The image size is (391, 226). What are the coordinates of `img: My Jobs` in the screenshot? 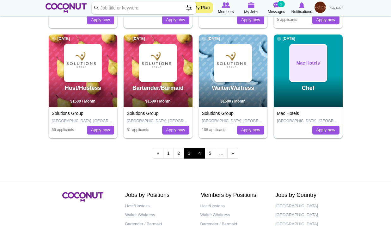 It's located at (251, 5).